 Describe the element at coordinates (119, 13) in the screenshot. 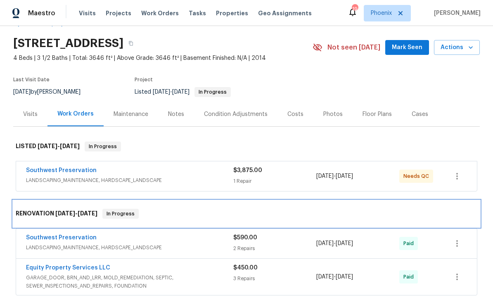

I see `span: Projects` at that location.